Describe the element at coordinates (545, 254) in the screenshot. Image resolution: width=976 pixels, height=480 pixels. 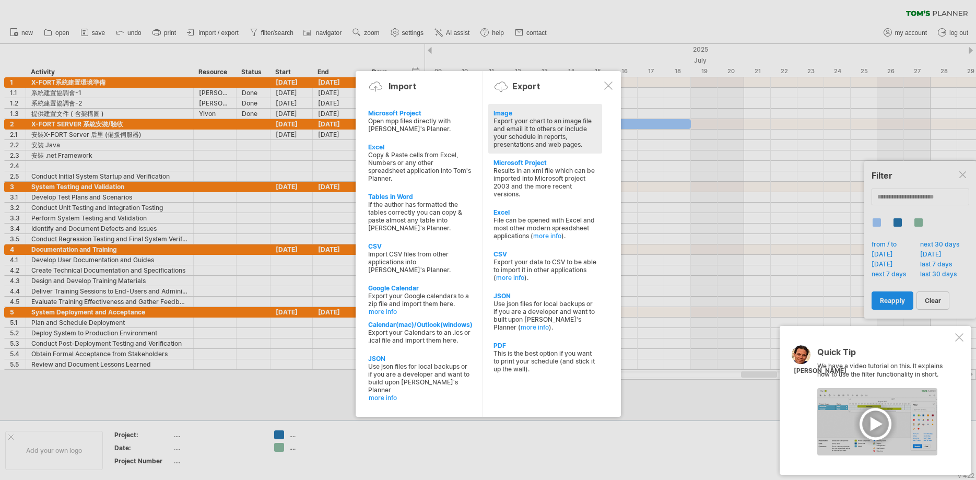
I see `div: CSV` at that location.